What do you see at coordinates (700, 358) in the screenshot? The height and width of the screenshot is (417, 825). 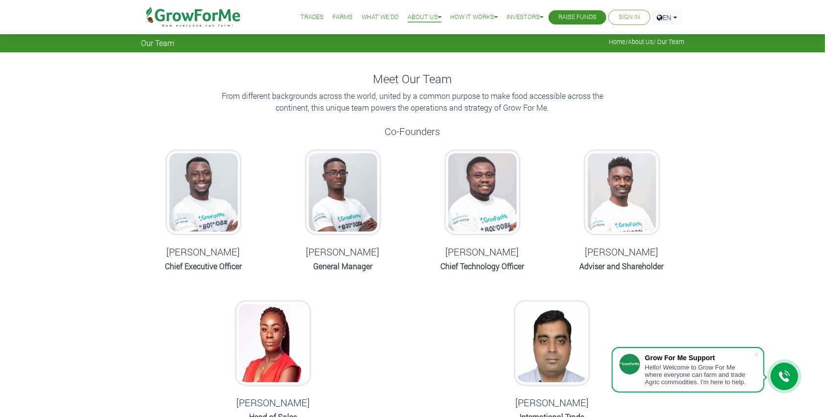 I see `div: Grow For Me Support` at bounding box center [700, 358].